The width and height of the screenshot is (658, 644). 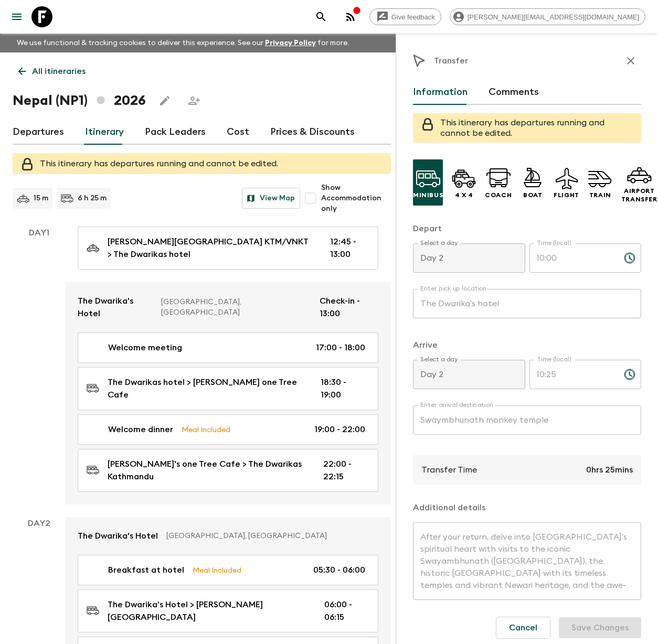 I want to click on a: Departures, so click(x=38, y=132).